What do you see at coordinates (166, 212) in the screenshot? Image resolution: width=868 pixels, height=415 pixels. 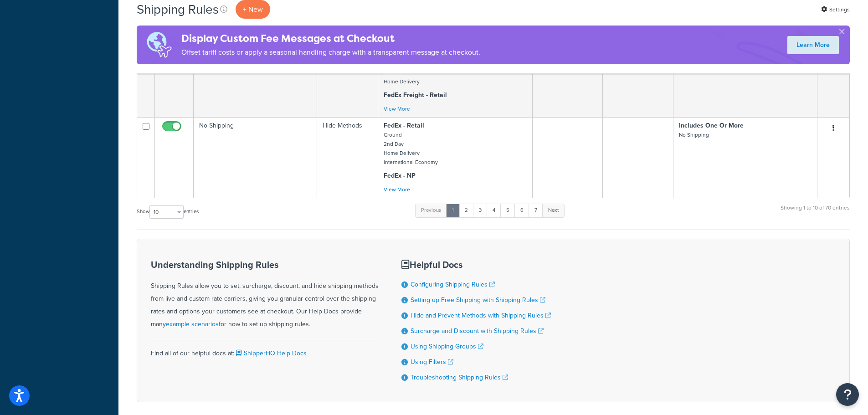 I see `select: Showentries` at bounding box center [166, 212].